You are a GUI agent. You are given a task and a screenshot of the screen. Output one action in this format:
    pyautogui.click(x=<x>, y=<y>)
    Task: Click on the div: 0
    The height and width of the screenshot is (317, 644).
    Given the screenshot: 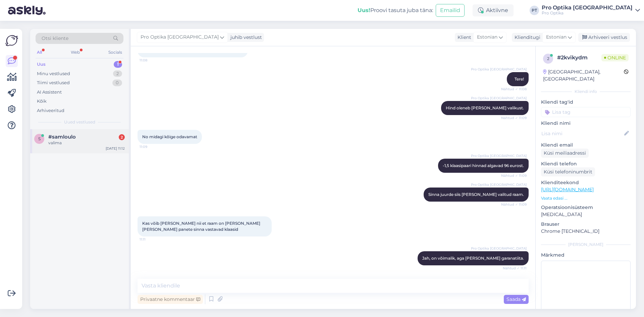 What is the action you would take?
    pyautogui.click(x=117, y=83)
    